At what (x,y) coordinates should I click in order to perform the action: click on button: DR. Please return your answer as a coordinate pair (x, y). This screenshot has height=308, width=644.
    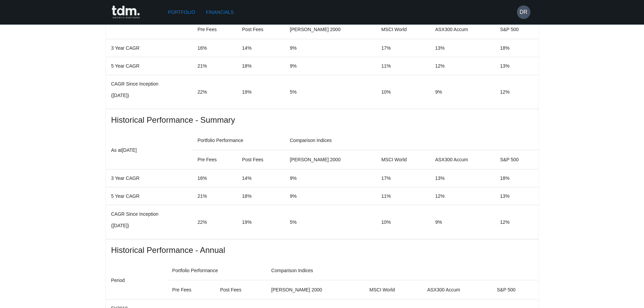
    Looking at the image, I should click on (524, 12).